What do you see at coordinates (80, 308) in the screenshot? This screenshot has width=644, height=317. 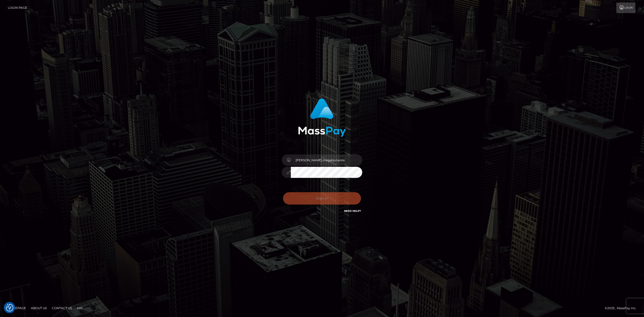 I see `a: API` at bounding box center [80, 308].